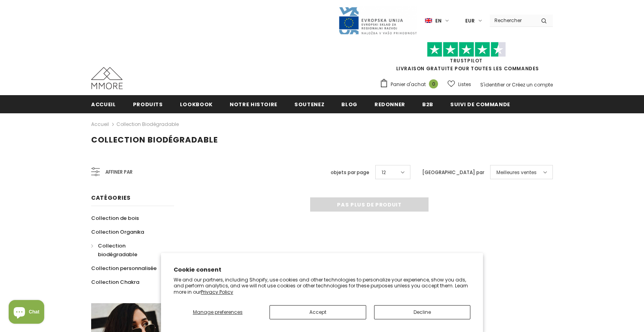  I want to click on a: Collection de bois, so click(115, 218).